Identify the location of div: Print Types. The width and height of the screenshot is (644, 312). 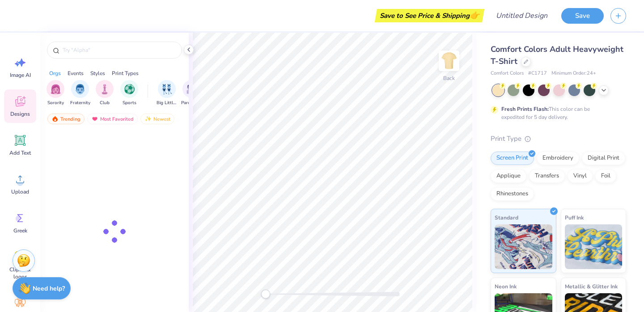
(125, 74).